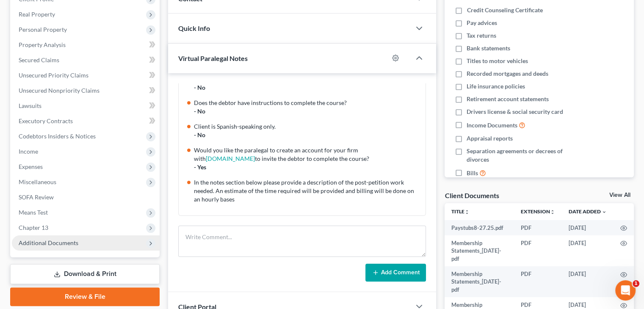 The image size is (644, 309). I want to click on span: Real Property, so click(37, 14).